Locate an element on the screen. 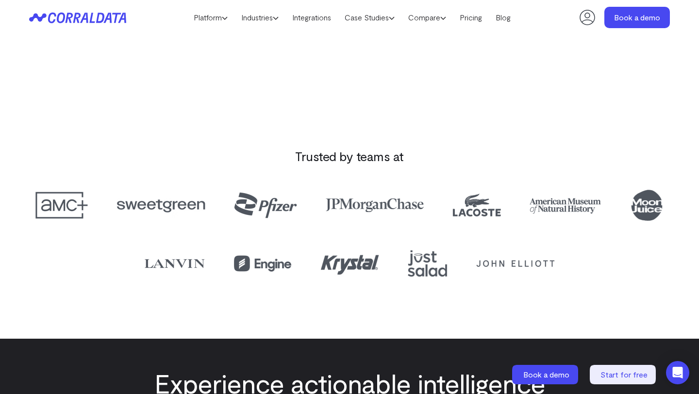 This screenshot has width=699, height=394. a: Pricing is located at coordinates (471, 17).